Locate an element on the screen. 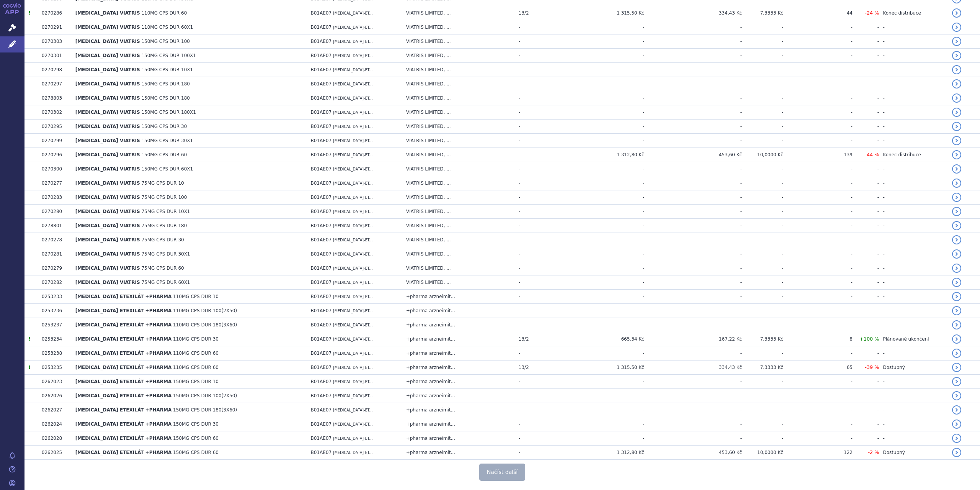 The width and height of the screenshot is (980, 490). td: 0270302 is located at coordinates (55, 112).